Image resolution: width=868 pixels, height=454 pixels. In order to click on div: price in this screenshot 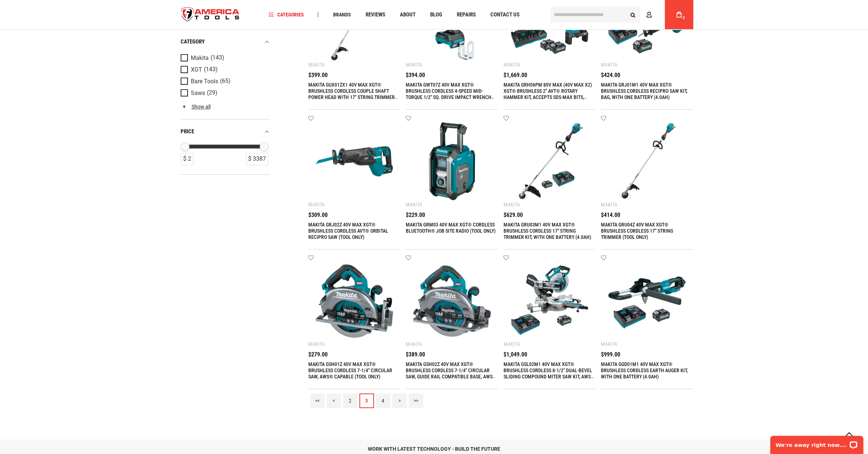, I will do `click(225, 132)`.